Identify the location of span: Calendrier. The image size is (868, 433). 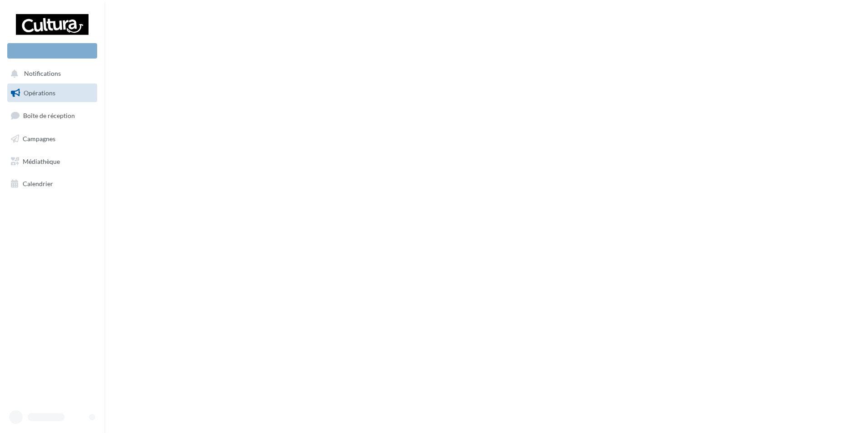
(38, 183).